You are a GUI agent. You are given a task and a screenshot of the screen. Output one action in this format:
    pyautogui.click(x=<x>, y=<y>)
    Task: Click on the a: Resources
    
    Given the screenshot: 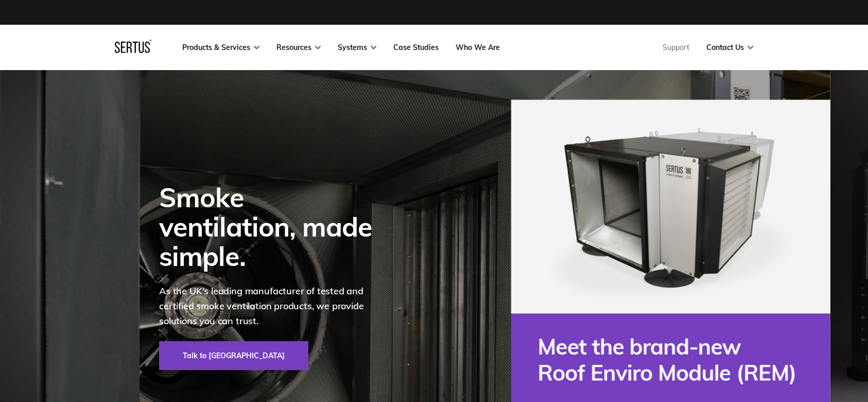 What is the action you would take?
    pyautogui.click(x=299, y=47)
    